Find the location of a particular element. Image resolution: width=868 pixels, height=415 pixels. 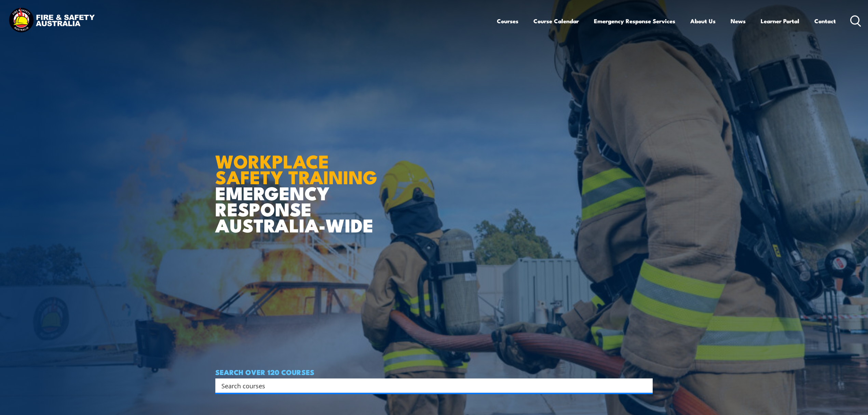

h4: SEARCH OVER 120 COURSES is located at coordinates (434, 372).